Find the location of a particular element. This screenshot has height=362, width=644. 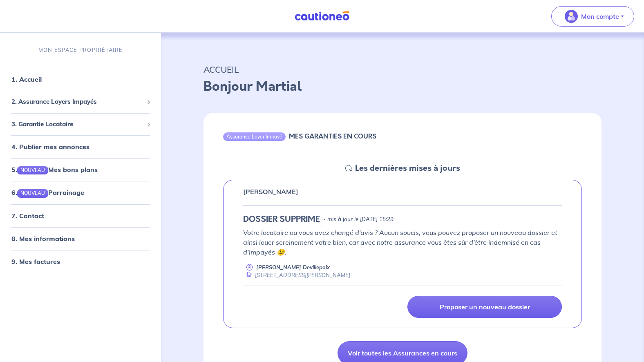

div: 4. Publier mes annonces is located at coordinates (81, 147).